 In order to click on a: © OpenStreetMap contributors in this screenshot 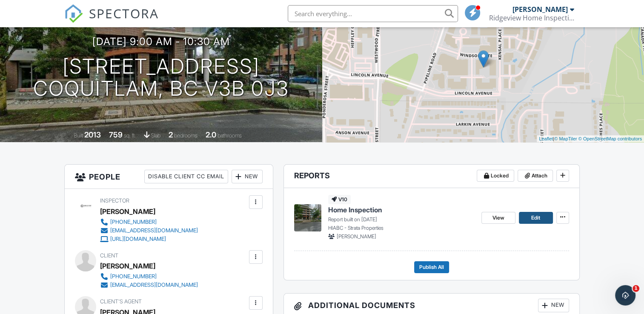, I will do `click(610, 139)`.